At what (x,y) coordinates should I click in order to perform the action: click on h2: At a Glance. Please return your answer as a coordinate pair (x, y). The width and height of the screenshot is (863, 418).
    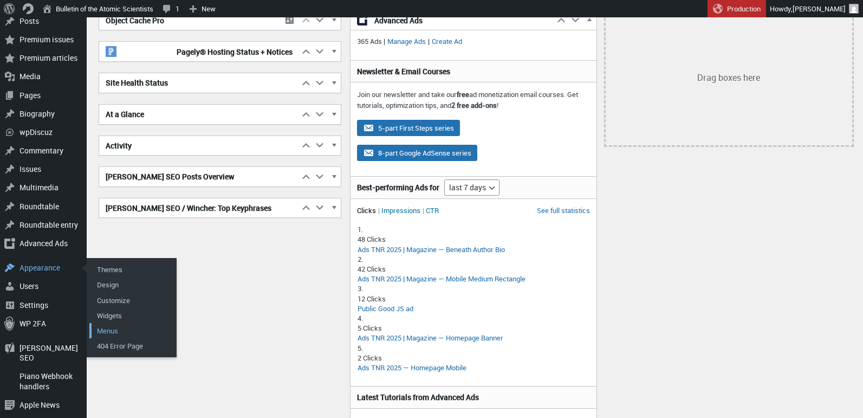
    Looking at the image, I should click on (199, 114).